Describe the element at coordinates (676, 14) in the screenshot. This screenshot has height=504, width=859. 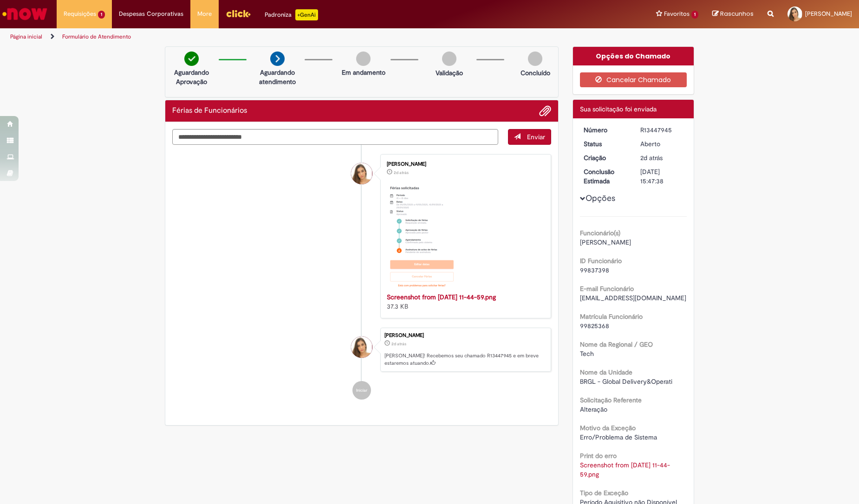
I see `span: Favoritos` at that location.